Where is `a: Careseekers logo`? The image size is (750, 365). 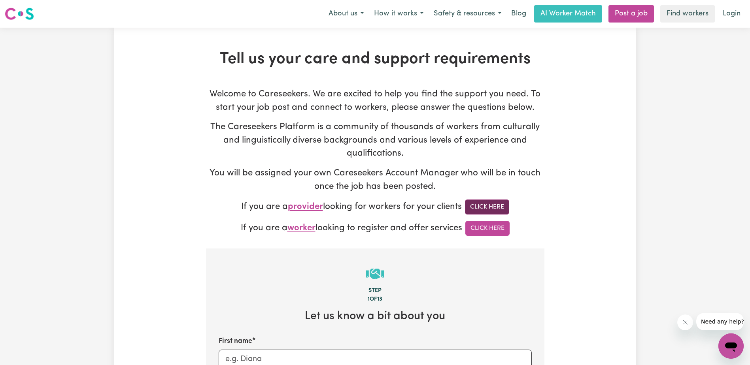 a: Careseekers logo is located at coordinates (19, 14).